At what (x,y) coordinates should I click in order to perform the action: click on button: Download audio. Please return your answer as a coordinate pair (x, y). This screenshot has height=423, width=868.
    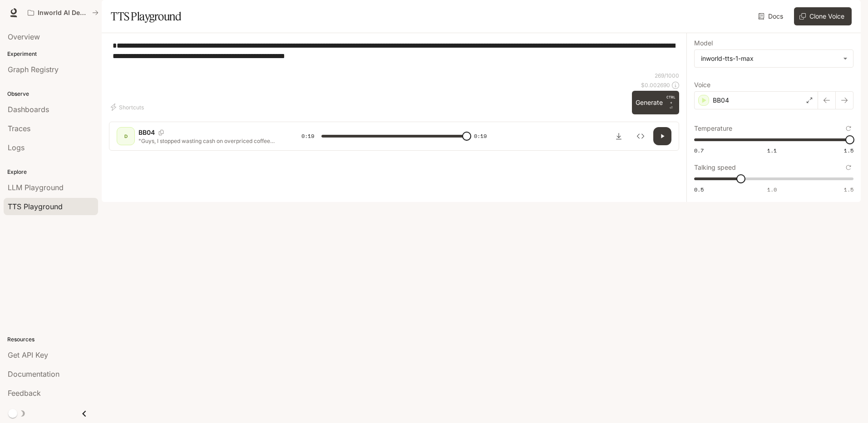
    Looking at the image, I should click on (619, 136).